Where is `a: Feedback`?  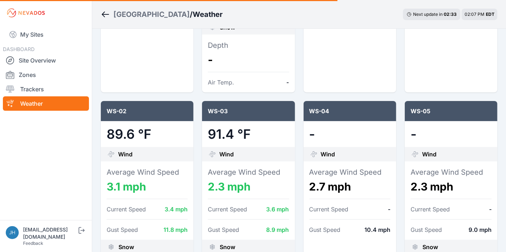
a: Feedback is located at coordinates (33, 243).